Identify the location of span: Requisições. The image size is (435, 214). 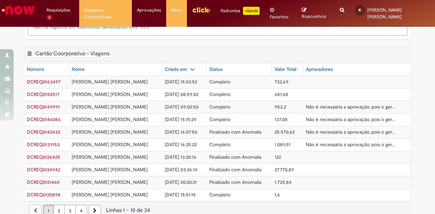
(58, 10).